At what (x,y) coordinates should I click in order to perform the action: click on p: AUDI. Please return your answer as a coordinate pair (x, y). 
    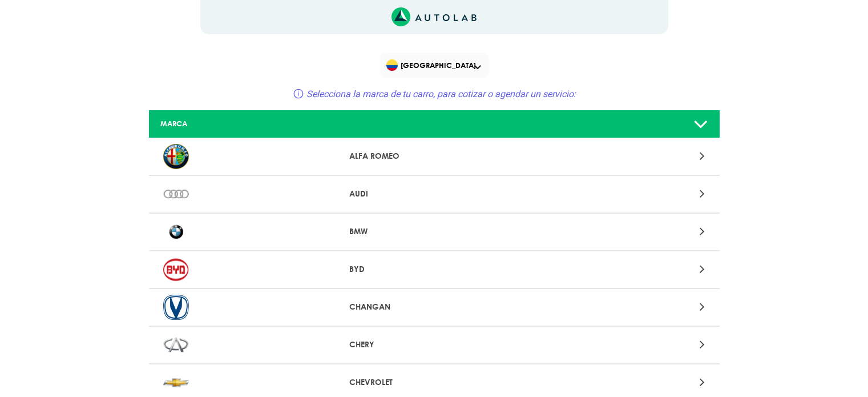
    Looking at the image, I should click on (434, 194).